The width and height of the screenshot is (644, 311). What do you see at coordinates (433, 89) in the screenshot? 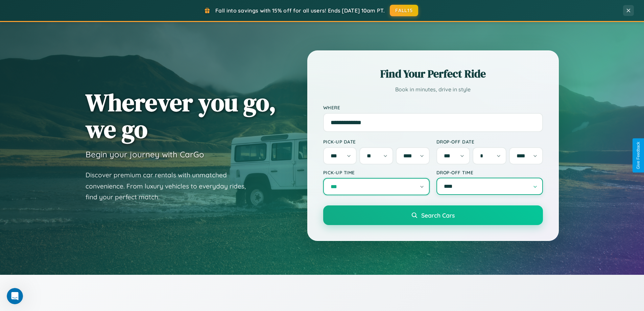
I see `p: Book in minutes, drive in style` at bounding box center [433, 89].